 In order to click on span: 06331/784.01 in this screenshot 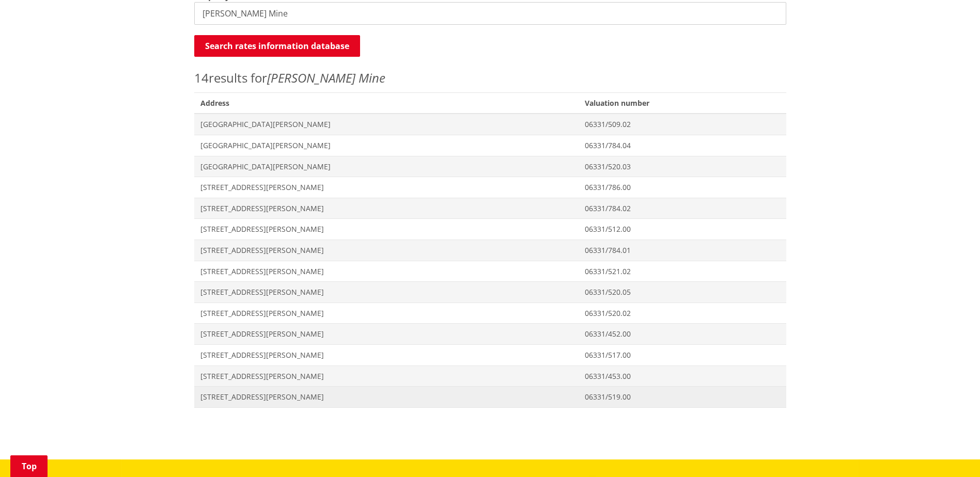, I will do `click(682, 250)`.